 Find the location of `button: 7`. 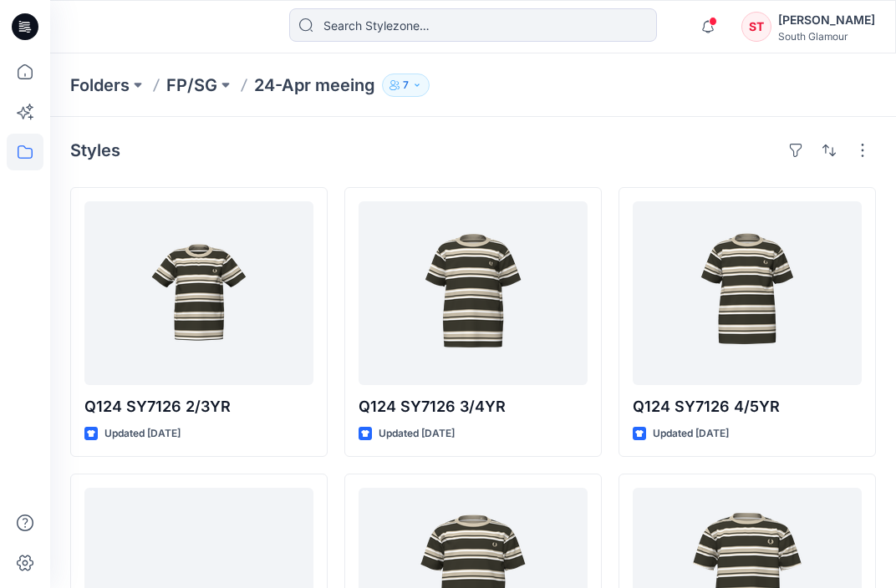

button: 7 is located at coordinates (405, 85).